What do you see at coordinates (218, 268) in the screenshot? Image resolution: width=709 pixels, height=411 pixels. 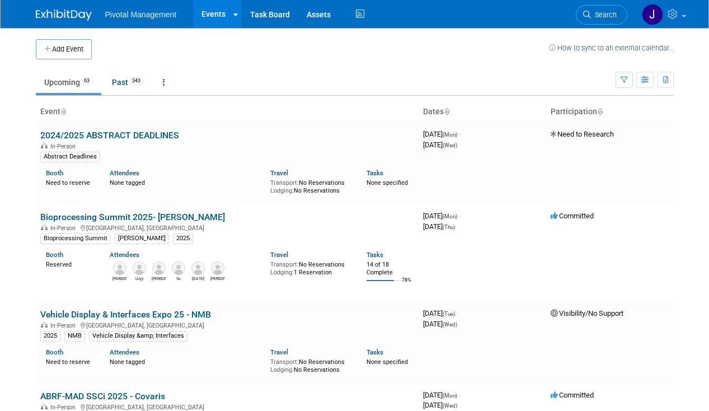 I see `img: Kevin LeShane` at bounding box center [218, 268].